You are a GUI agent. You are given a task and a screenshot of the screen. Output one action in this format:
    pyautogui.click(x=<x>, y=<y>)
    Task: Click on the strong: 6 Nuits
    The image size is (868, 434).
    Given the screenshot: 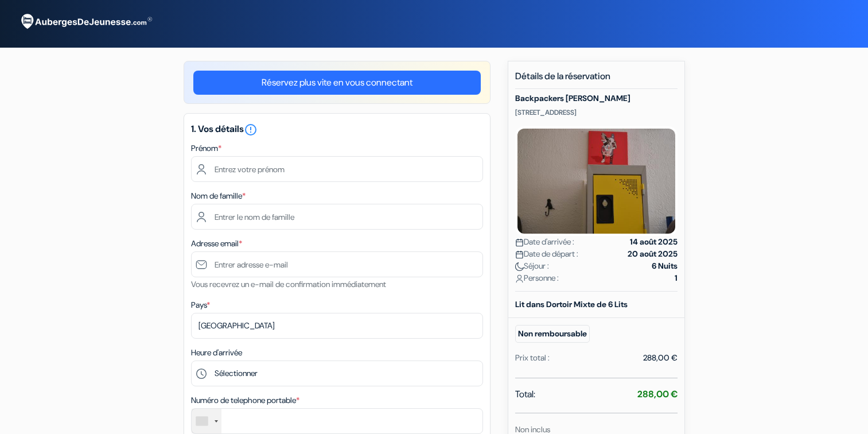 What is the action you would take?
    pyautogui.click(x=664, y=266)
    